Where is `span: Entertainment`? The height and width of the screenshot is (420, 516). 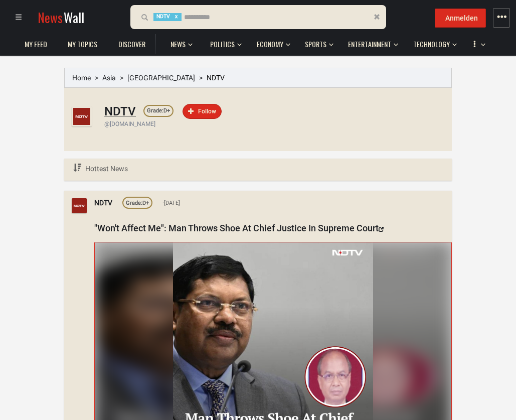
span: Entertainment is located at coordinates (370, 44).